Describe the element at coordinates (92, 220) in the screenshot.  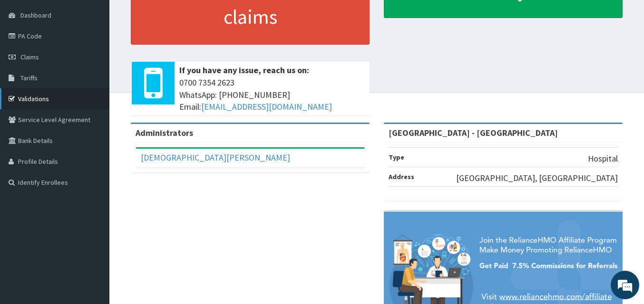
I see `textarea: Type your message and hit 'Enter'` at that location.